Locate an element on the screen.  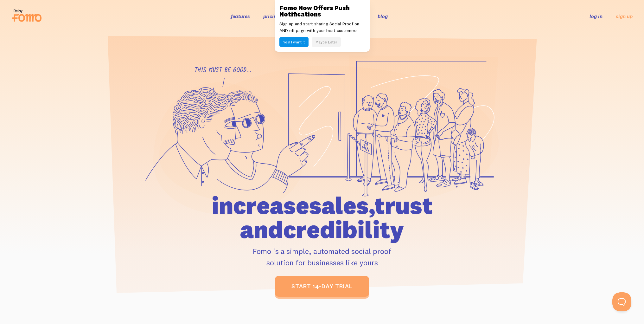
button: Maybe Later is located at coordinates (327, 42).